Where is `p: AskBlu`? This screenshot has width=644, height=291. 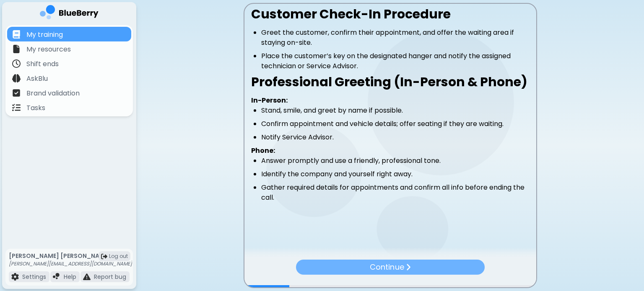 p: AskBlu is located at coordinates (37, 79).